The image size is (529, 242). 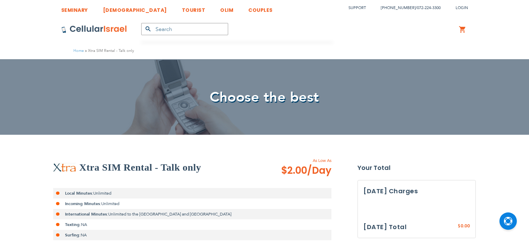 I want to click on strong: Surfing:, so click(x=73, y=235).